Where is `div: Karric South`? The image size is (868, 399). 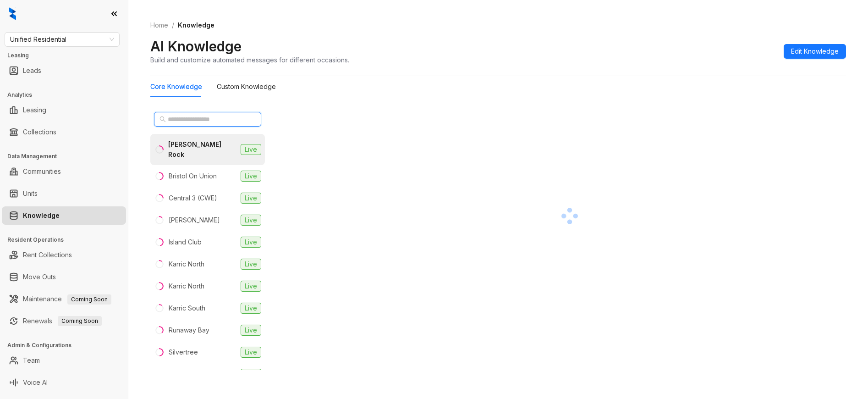
div: Karric South is located at coordinates (187, 308).